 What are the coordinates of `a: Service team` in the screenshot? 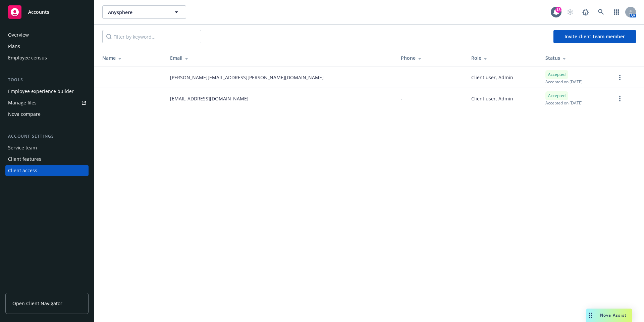 It's located at (47, 148).